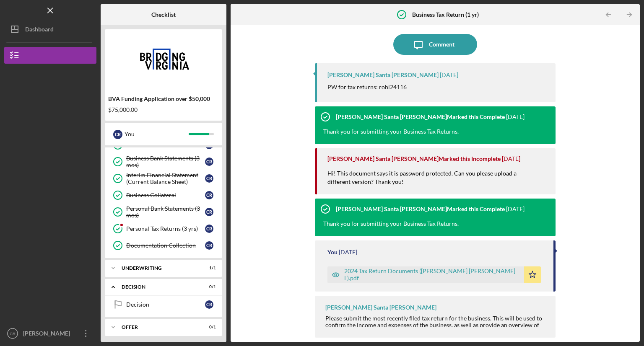 The height and width of the screenshot is (346, 644). What do you see at coordinates (164, 110) in the screenshot?
I see `div: $75,000.00` at bounding box center [164, 110].